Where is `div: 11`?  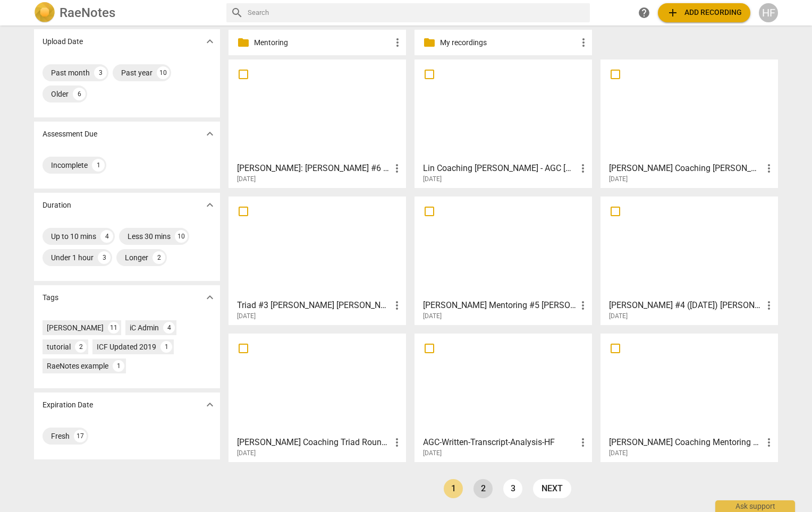 div: 11 is located at coordinates (114, 328).